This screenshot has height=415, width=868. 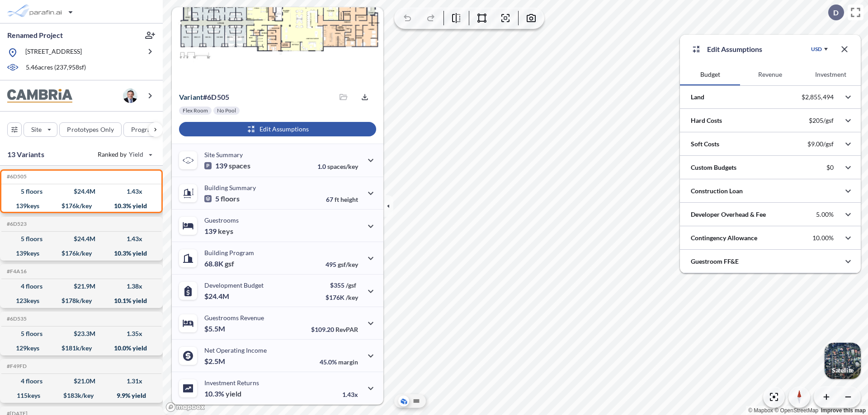 What do you see at coordinates (342, 297) in the screenshot?
I see `p: $176K` at bounding box center [342, 297].